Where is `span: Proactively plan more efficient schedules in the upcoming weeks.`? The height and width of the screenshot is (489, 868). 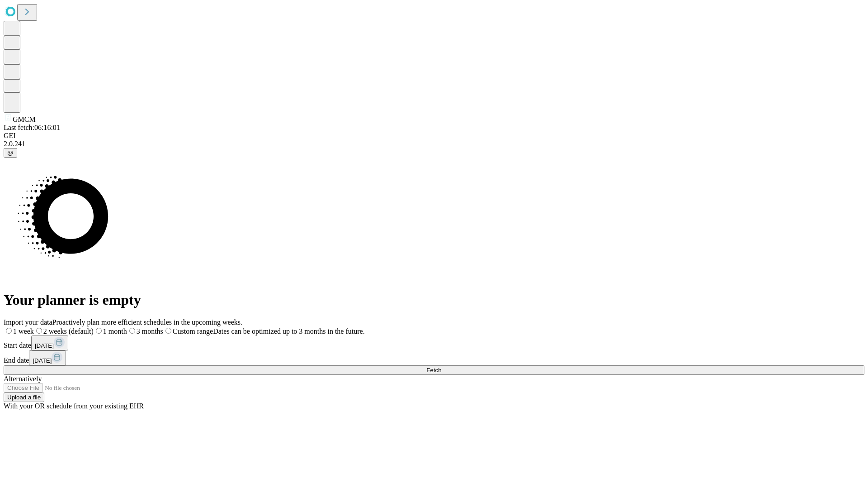
span: Proactively plan more efficient schedules in the upcoming weeks. is located at coordinates (148, 322).